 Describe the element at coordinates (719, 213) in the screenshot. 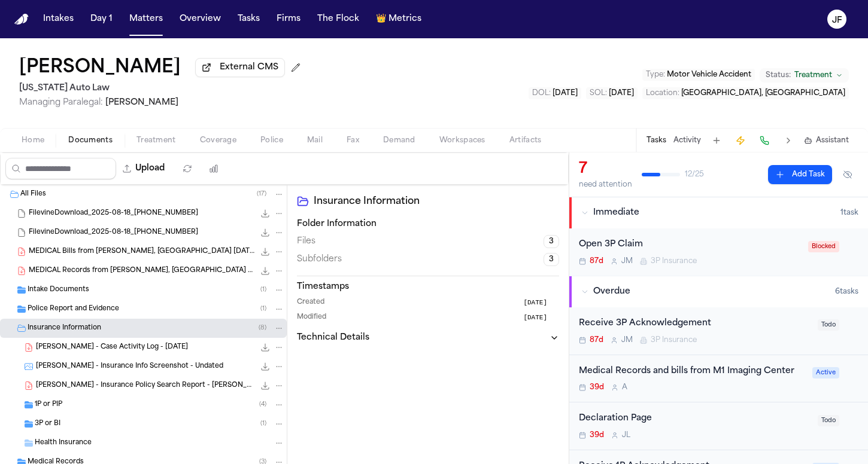

I see `button: Immediate1task` at that location.